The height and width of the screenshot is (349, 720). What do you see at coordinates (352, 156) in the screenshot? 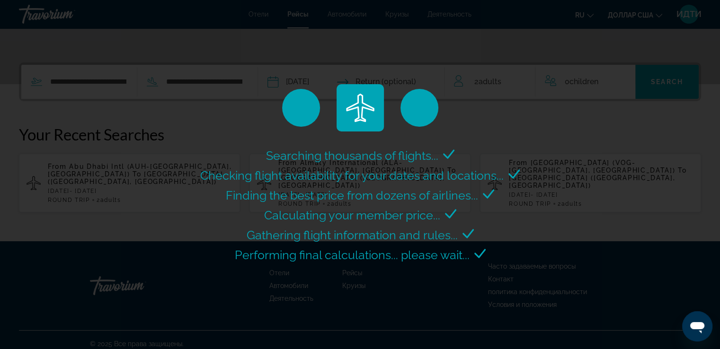
I see `span: Searching thousands of flights...` at bounding box center [352, 156].